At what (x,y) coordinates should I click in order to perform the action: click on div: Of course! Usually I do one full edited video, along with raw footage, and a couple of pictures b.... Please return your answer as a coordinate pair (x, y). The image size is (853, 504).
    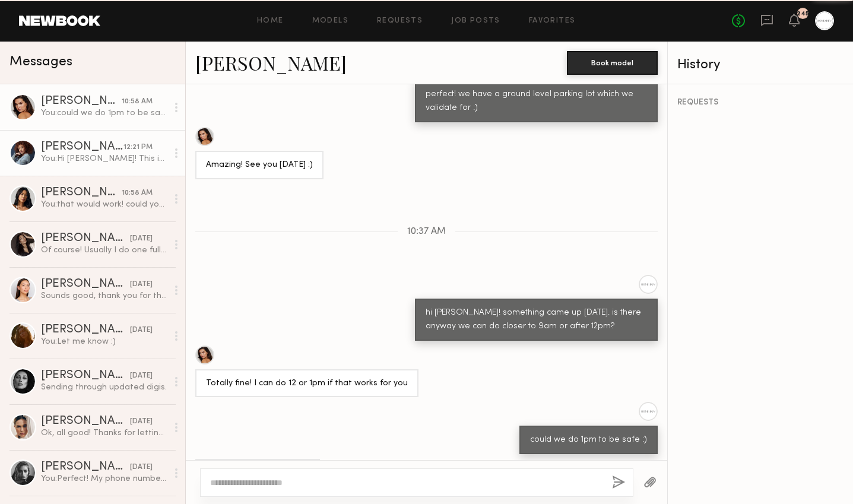
    Looking at the image, I should click on (104, 250).